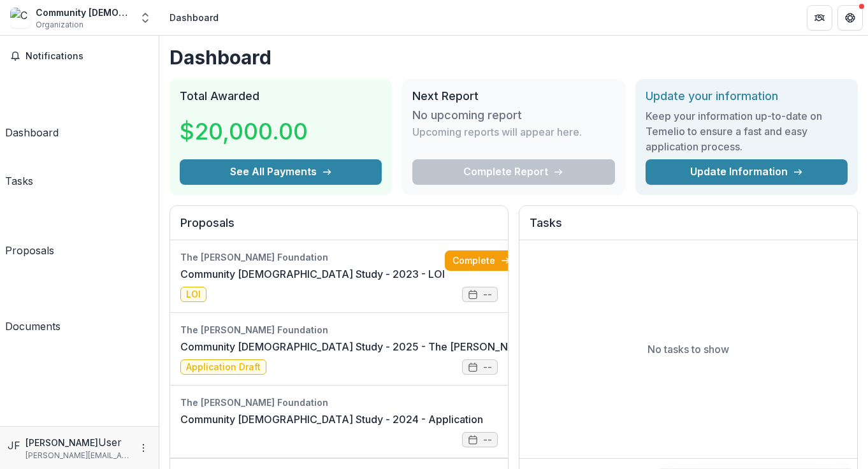 This screenshot has height=469, width=868. Describe the element at coordinates (14, 446) in the screenshot. I see `div: James Ferrier` at that location.